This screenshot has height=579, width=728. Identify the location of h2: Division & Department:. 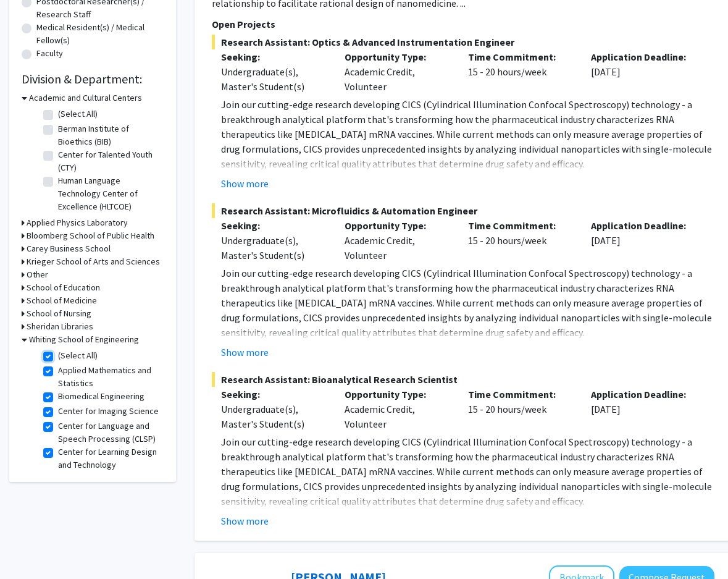
(92, 79).